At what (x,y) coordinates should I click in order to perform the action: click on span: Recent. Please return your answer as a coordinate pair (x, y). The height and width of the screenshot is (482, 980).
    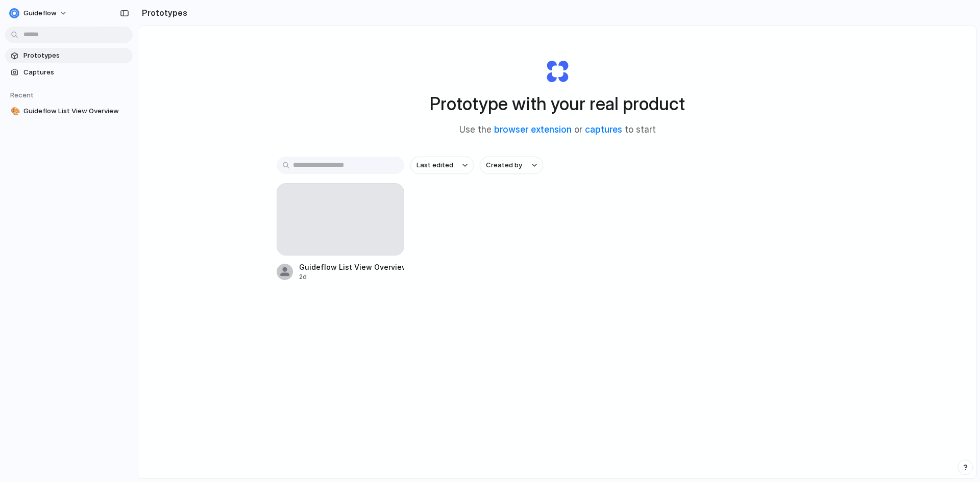
    Looking at the image, I should click on (22, 95).